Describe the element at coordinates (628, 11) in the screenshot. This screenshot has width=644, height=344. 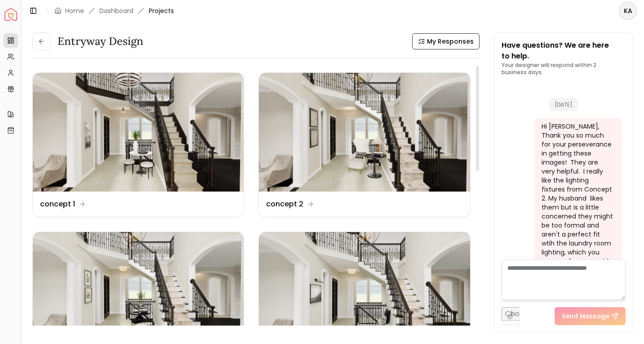
I see `span: KA` at that location.